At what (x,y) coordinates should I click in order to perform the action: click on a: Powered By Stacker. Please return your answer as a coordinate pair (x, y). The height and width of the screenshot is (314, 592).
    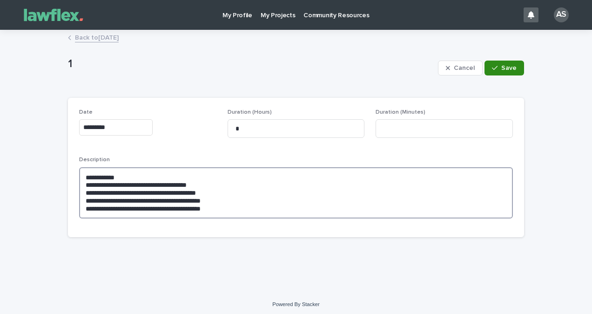
    Looking at the image, I should click on (296, 304).